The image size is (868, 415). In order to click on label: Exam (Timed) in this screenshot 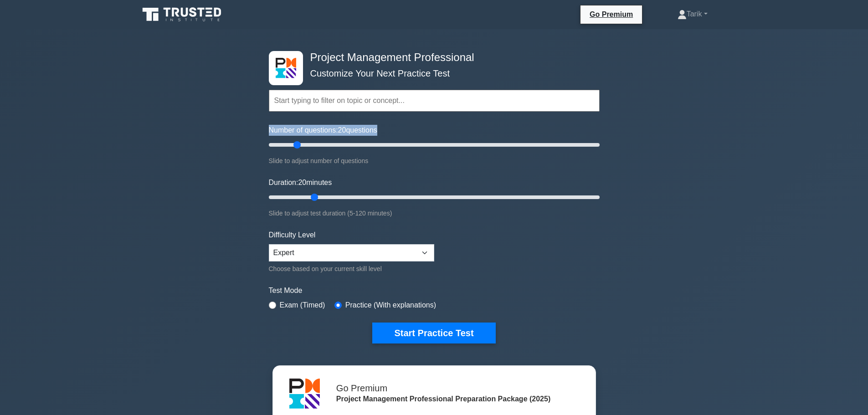, I will do `click(302, 306)`.